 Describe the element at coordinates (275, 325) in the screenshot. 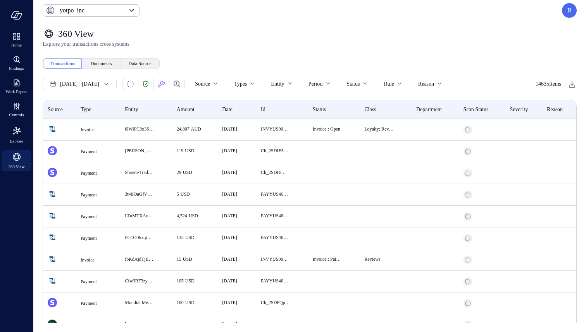

I see `p: P-00839605` at that location.